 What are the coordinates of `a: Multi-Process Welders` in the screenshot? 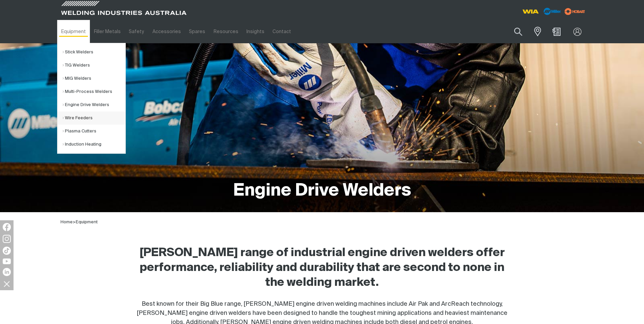 It's located at (94, 92).